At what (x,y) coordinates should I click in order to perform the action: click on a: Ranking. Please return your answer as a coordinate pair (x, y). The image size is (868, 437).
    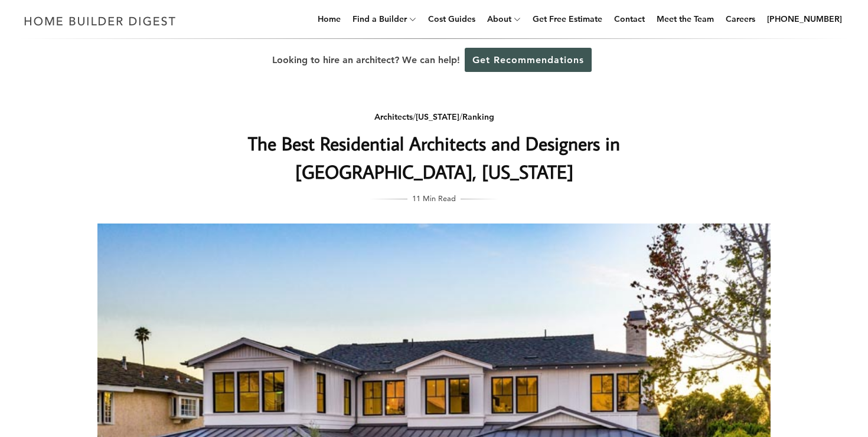
    Looking at the image, I should click on (478, 117).